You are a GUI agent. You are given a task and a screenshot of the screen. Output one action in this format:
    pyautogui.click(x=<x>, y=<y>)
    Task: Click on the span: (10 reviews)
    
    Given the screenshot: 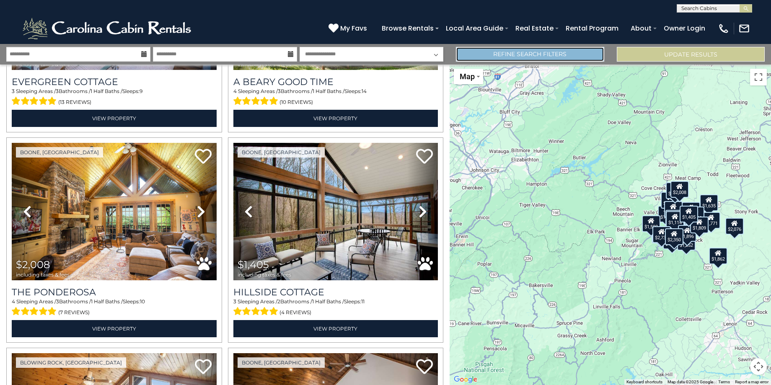 What is the action you would take?
    pyautogui.click(x=296, y=102)
    